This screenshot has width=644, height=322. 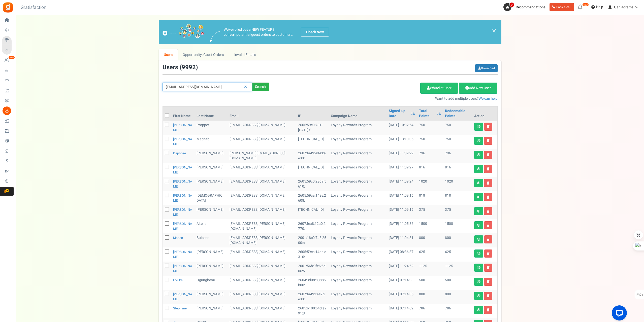 I want to click on a: We can help, so click(x=488, y=98).